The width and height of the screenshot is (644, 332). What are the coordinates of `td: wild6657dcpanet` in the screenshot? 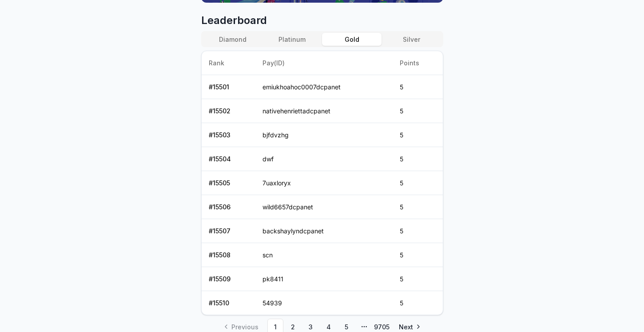 It's located at (324, 207).